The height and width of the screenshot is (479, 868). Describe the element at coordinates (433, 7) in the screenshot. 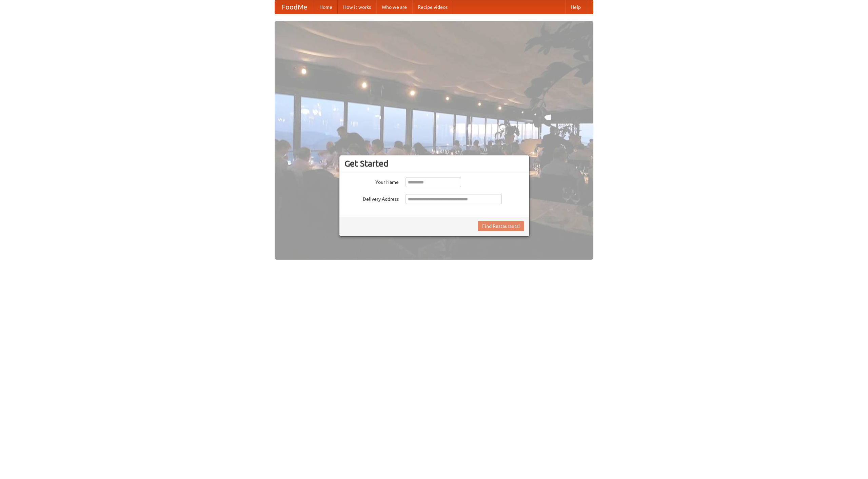

I see `a: Recipe videos` at that location.